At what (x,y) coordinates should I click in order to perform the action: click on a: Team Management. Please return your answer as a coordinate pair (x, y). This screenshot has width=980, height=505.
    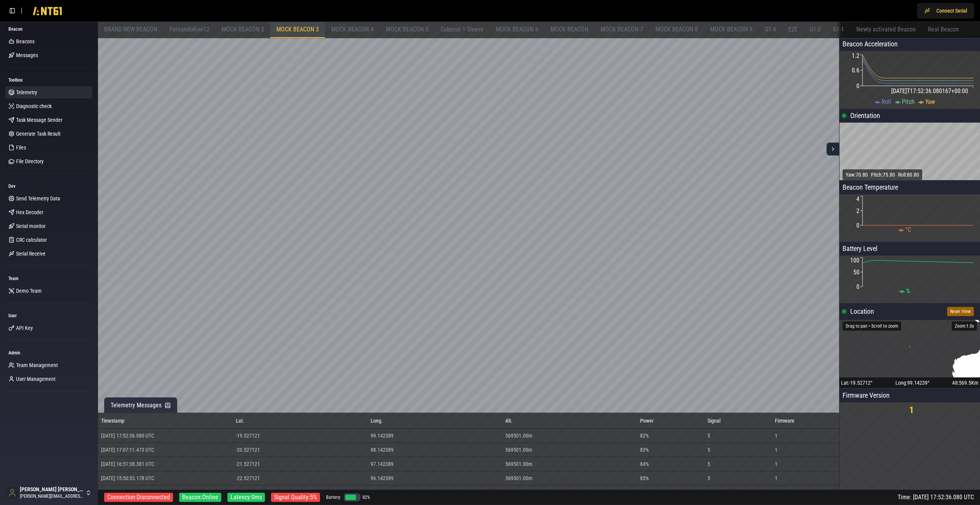
    Looking at the image, I should click on (48, 365).